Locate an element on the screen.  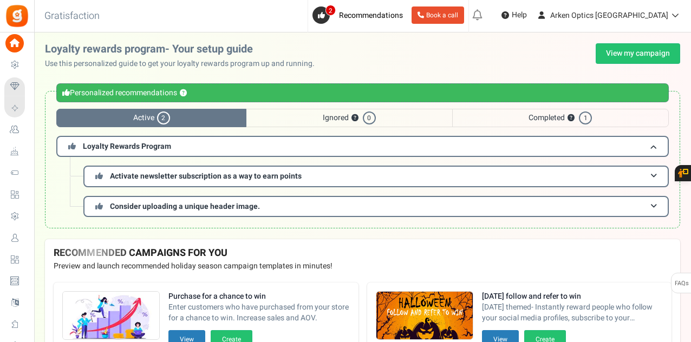
span: Activate newsletter subscription as a way to earn points is located at coordinates (206, 176).